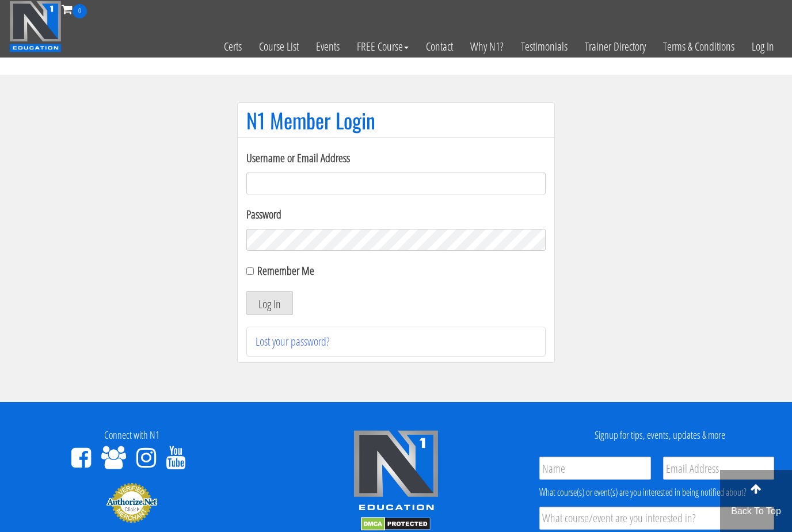  Describe the element at coordinates (80, 11) in the screenshot. I see `span: 0` at that location.